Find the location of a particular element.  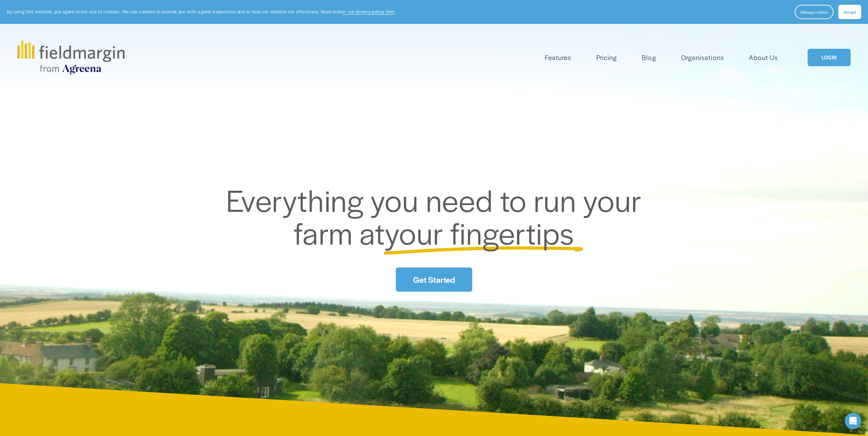

img: fieldmargin.com is located at coordinates (71, 57).